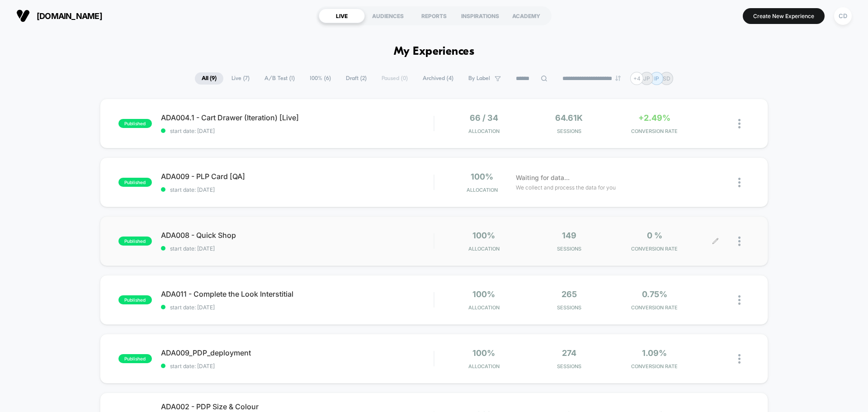  What do you see at coordinates (569, 117) in the screenshot?
I see `span: 64.61k` at bounding box center [569, 117].